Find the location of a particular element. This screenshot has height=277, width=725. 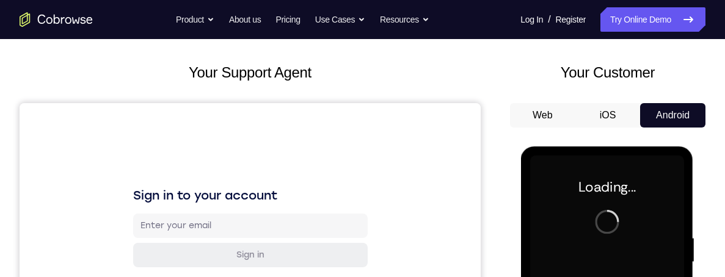

a: Pricing is located at coordinates (288, 20).